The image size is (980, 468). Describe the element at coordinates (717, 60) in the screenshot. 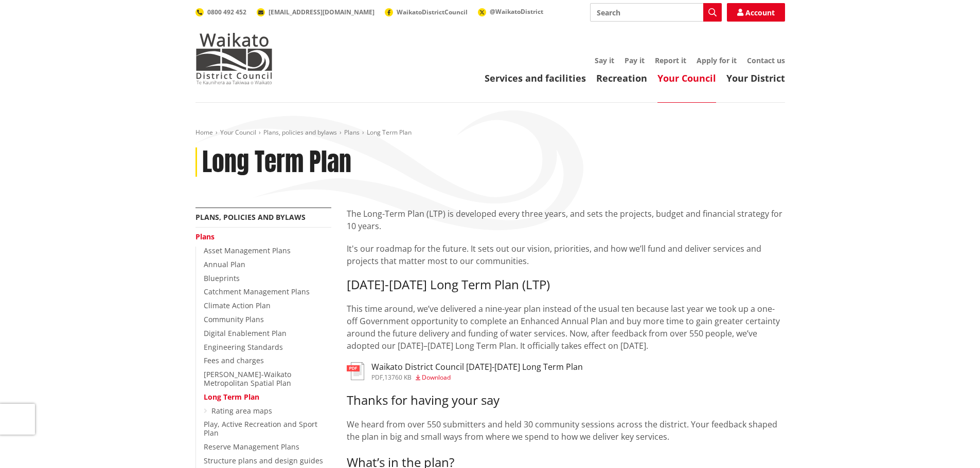

I see `a: Apply for it` at that location.